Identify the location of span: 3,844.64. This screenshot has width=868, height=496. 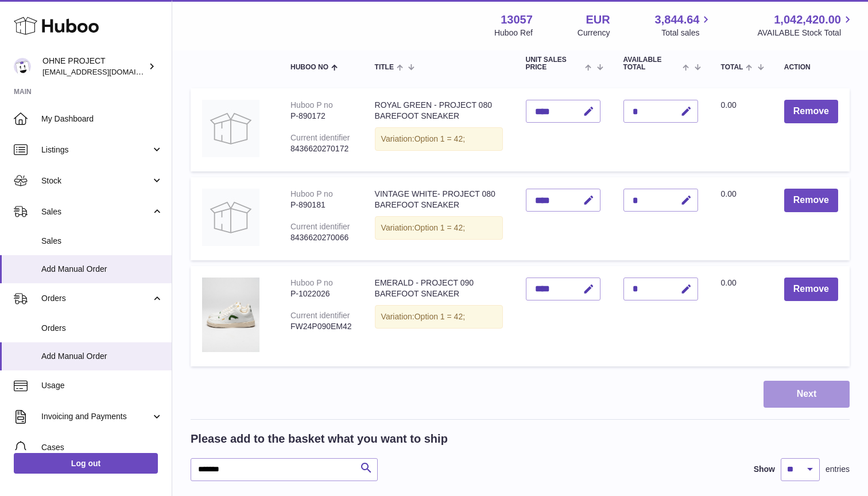
(677, 19).